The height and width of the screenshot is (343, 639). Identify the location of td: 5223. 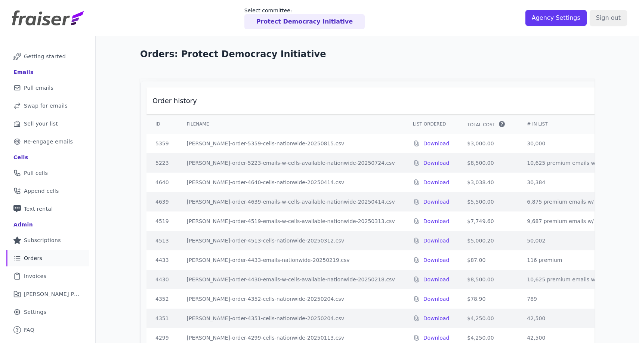
(162, 163).